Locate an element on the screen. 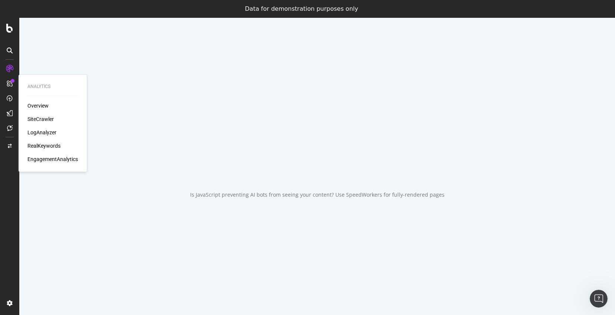 The width and height of the screenshot is (615, 315). div: Overview is located at coordinates (38, 106).